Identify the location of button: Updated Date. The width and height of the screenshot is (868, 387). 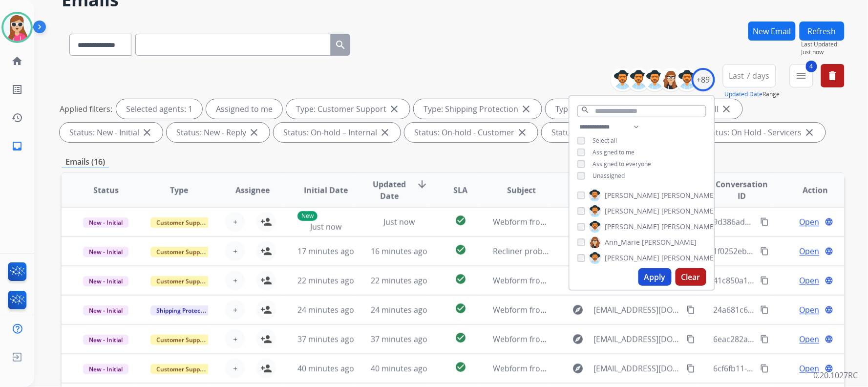
(744, 94).